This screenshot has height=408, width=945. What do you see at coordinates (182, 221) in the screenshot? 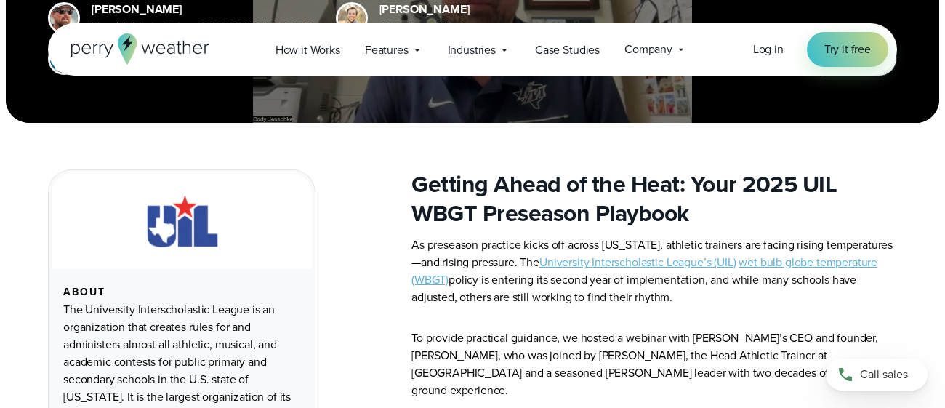
I see `img: UIL.svg` at bounding box center [182, 221].